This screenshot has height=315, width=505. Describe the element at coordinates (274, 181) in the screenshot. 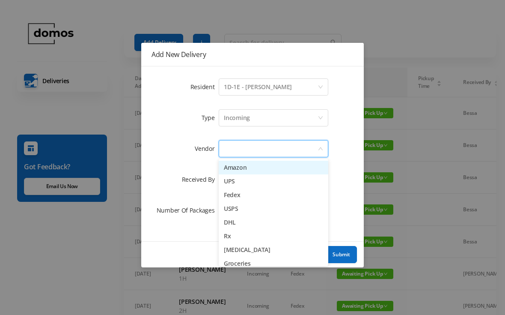

I see `li: UPS` at that location.